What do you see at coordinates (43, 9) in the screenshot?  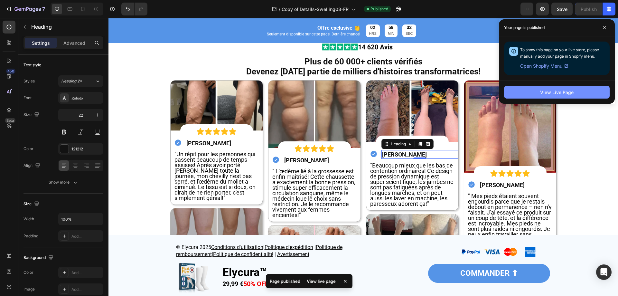 I see `p: 7` at bounding box center [43, 9].